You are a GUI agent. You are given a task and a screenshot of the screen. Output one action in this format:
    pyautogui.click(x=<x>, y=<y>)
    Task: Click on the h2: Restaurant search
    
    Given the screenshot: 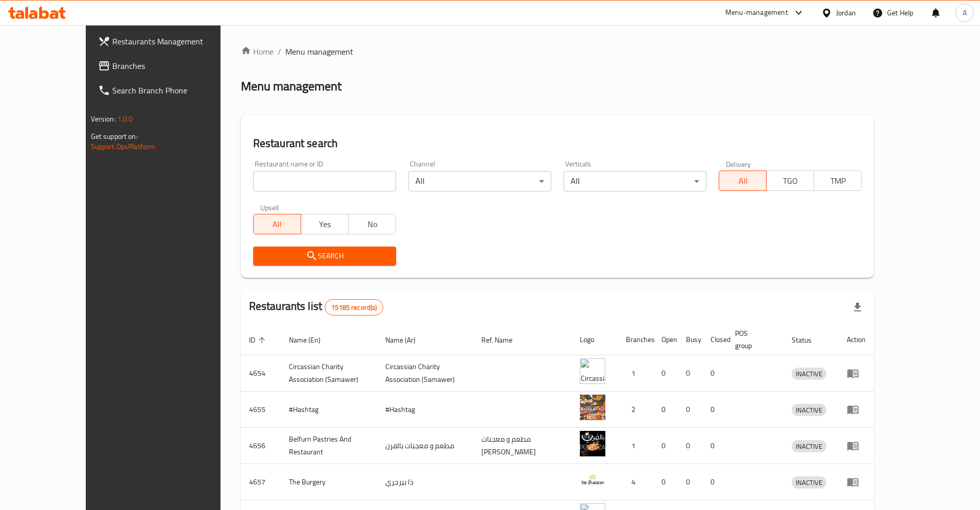 What is the action you would take?
    pyautogui.click(x=557, y=143)
    